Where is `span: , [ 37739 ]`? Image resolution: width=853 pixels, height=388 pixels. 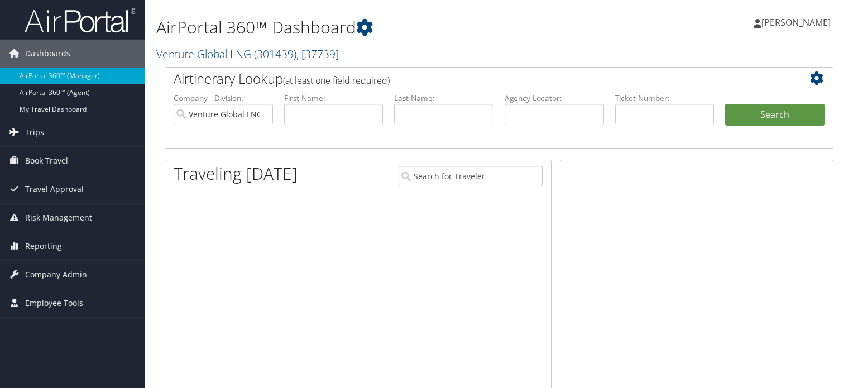
span: , [ 37739 ] is located at coordinates (318, 54).